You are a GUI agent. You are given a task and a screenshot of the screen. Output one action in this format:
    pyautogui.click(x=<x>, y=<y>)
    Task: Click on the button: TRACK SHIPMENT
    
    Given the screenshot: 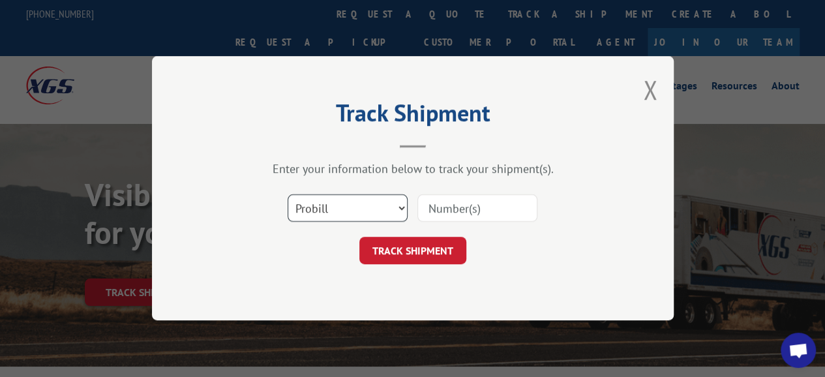 What is the action you would take?
    pyautogui.click(x=413, y=251)
    